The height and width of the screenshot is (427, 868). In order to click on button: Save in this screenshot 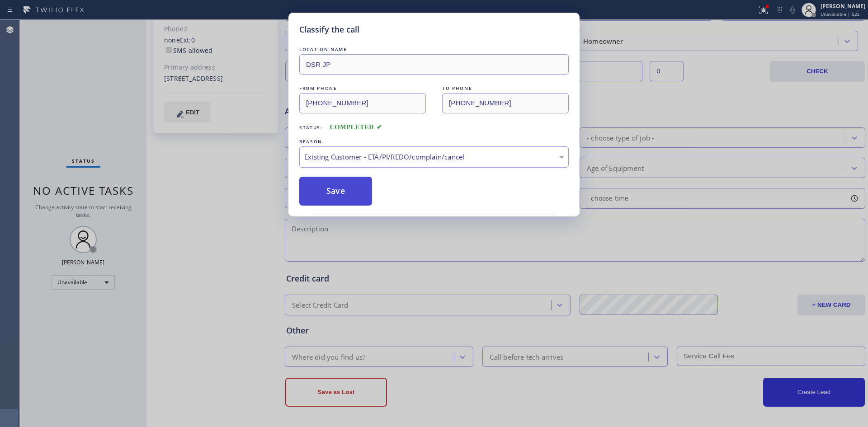, I will do `click(335, 191)`.